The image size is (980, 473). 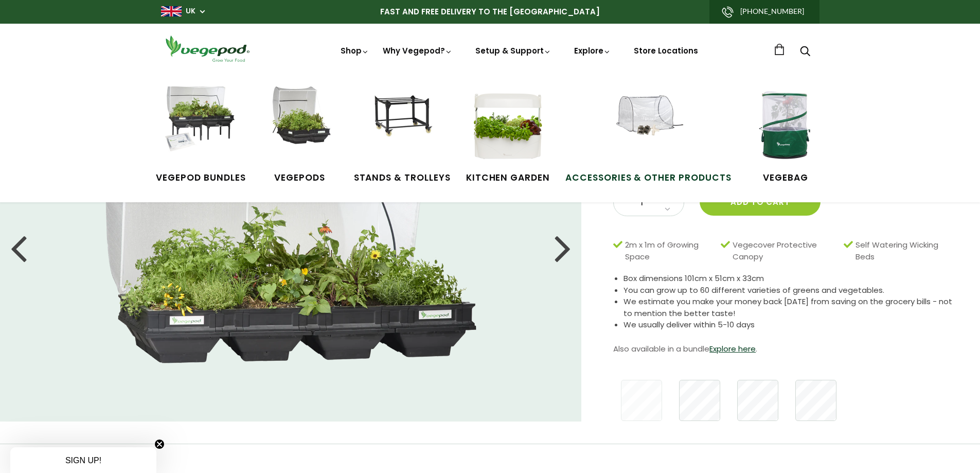 I want to click on span: Vegepod Bundles, so click(x=201, y=178).